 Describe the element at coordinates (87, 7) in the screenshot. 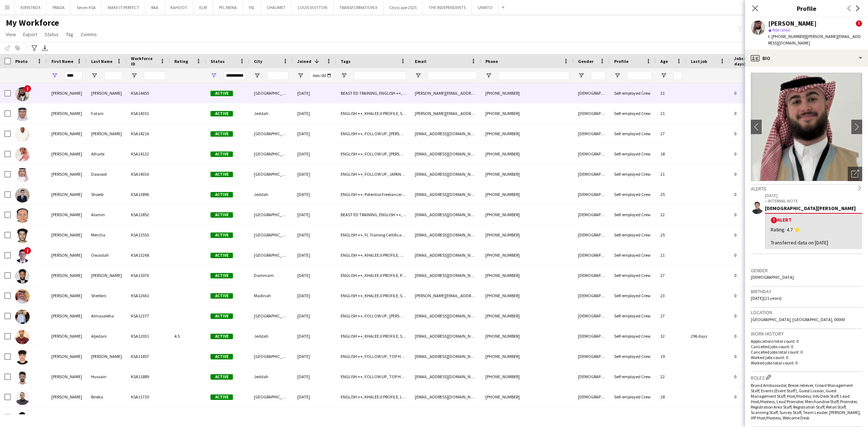

I see `button: Seven KSA` at that location.